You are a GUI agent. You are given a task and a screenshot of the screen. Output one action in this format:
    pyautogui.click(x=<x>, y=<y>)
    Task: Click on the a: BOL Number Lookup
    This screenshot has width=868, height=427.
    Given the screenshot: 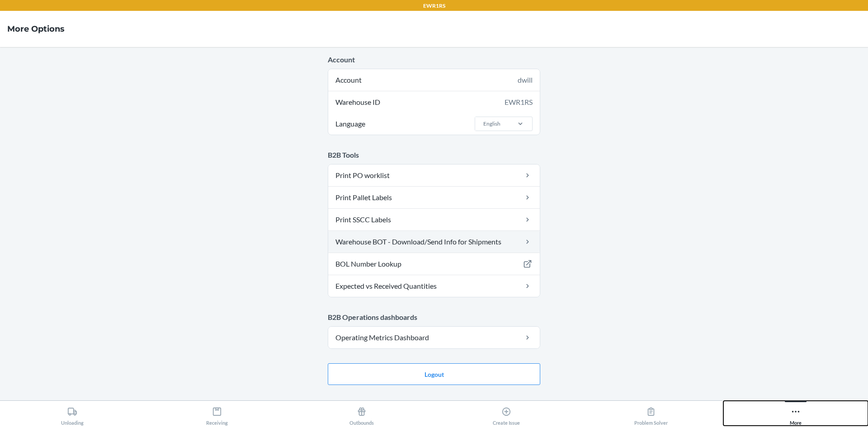 What is the action you would take?
    pyautogui.click(x=434, y=264)
    